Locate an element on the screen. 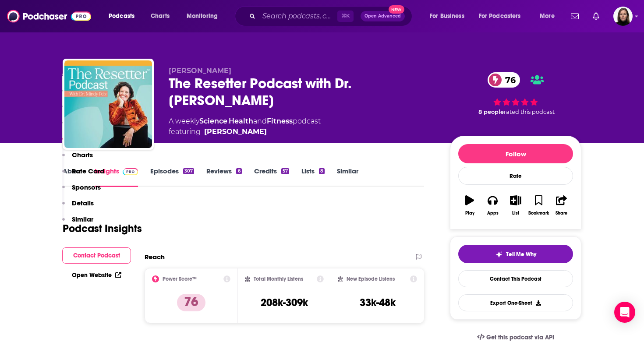 The width and height of the screenshot is (644, 349). div: 76 8 peoplerated this podcast is located at coordinates (516, 94).